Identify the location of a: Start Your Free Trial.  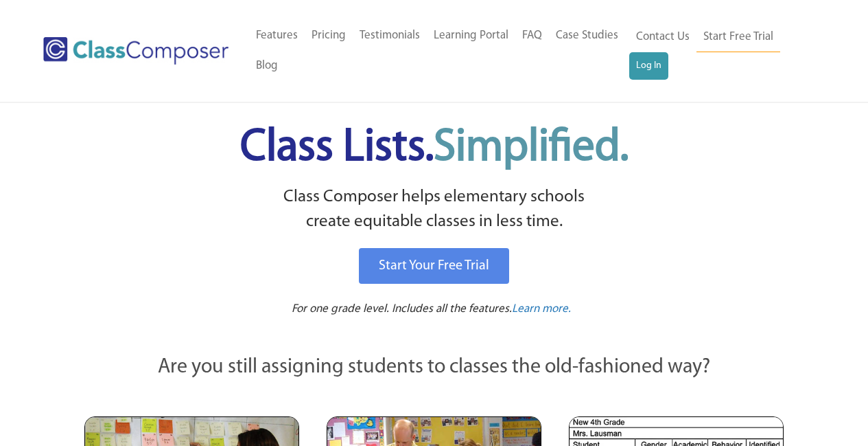
(433, 266).